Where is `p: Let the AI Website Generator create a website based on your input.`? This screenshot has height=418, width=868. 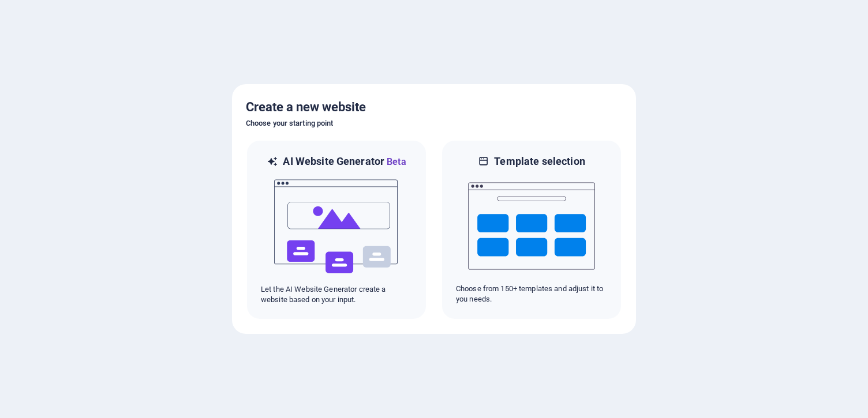 p: Let the AI Website Generator create a website based on your input. is located at coordinates (337, 295).